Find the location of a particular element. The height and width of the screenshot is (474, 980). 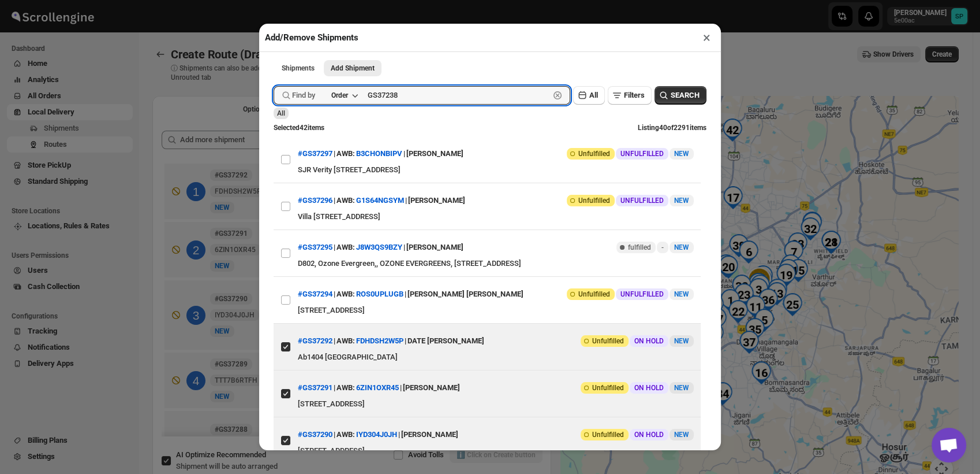

div: Order is located at coordinates (339, 95).